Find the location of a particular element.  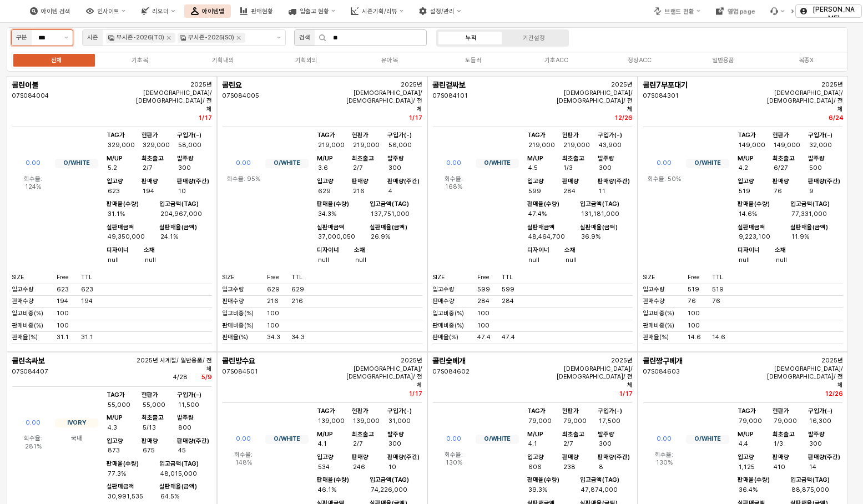

div: 누적 is located at coordinates (471, 38).